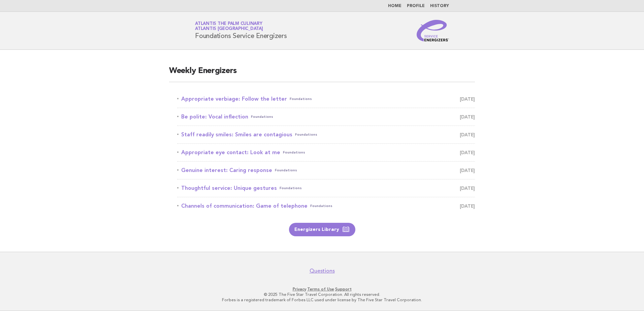  I want to click on a: Questions, so click(322, 271).